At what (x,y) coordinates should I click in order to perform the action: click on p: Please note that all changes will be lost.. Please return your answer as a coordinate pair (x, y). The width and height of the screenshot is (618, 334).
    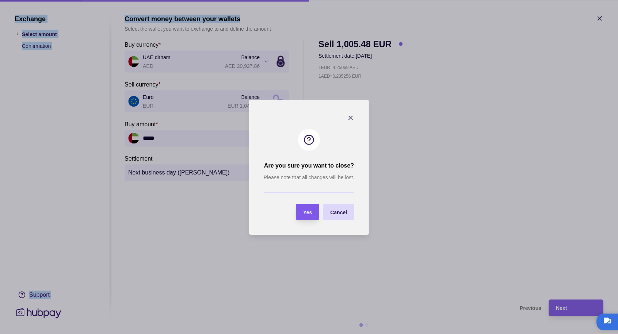
    Looking at the image, I should click on (309, 178).